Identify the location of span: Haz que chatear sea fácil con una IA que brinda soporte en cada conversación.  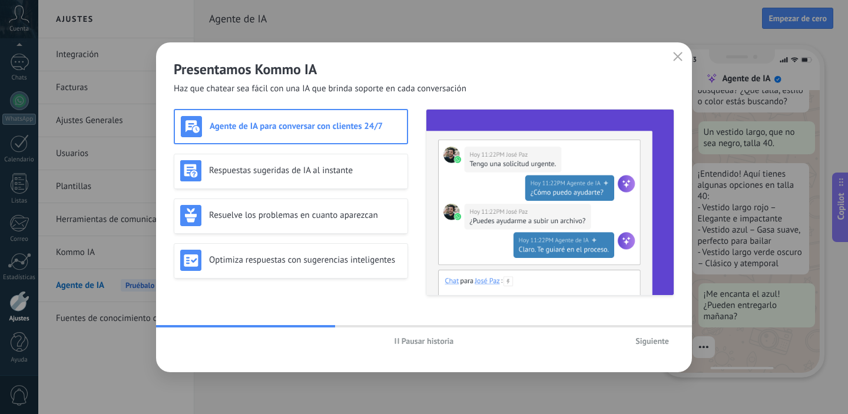
(320, 89).